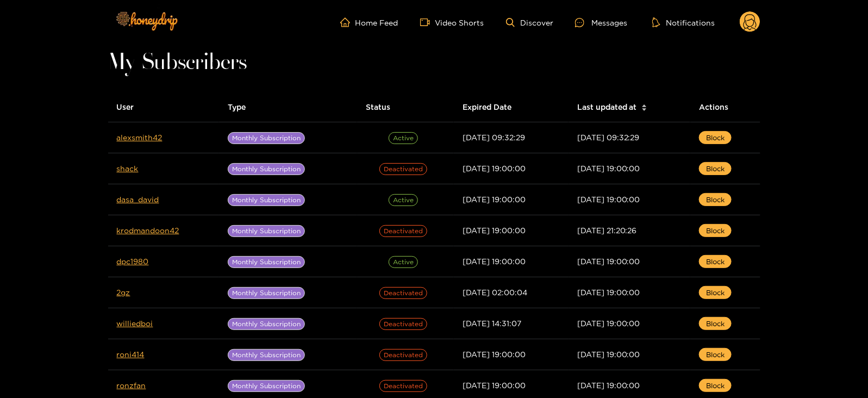 The height and width of the screenshot is (398, 868). Describe the element at coordinates (601, 22) in the screenshot. I see `div: Messages` at that location.